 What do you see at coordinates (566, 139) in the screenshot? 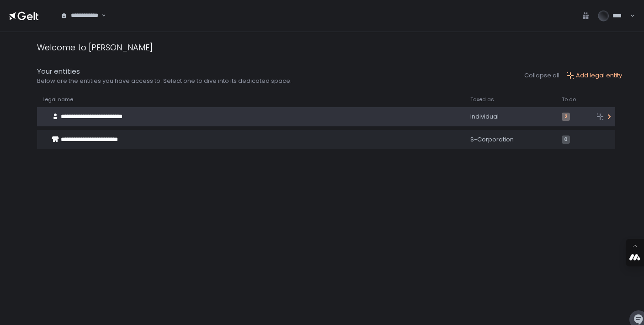
I see `span: 0` at bounding box center [566, 139].